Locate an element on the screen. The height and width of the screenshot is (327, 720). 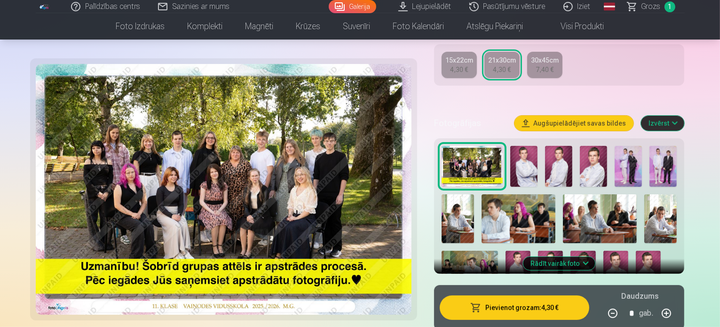
a: Komplekti is located at coordinates (205, 26).